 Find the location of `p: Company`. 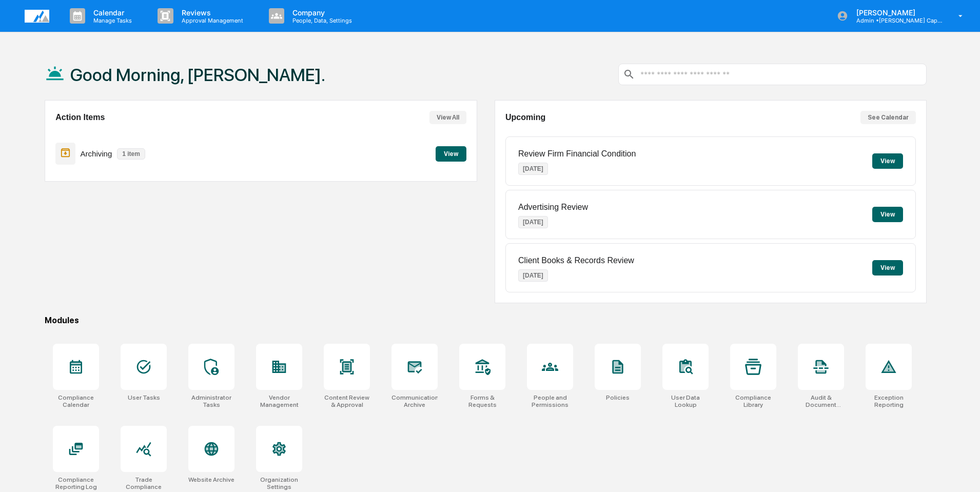

p: Company is located at coordinates (321, 13).